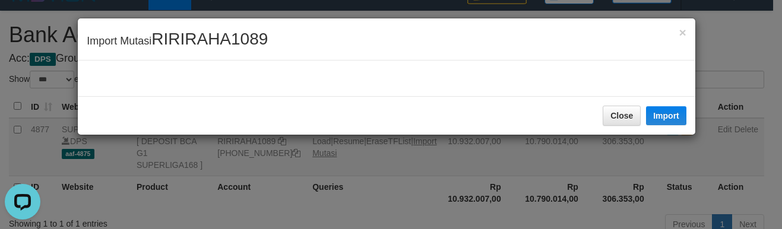 This screenshot has width=782, height=229. I want to click on button: Open LiveChat chat widget, so click(23, 23).